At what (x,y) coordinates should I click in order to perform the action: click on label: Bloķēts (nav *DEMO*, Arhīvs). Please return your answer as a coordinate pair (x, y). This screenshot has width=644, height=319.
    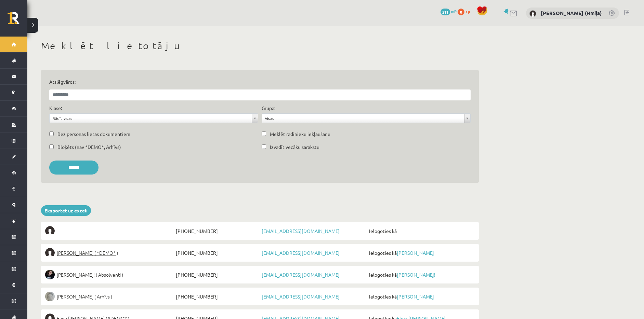
    Looking at the image, I should click on (89, 147).